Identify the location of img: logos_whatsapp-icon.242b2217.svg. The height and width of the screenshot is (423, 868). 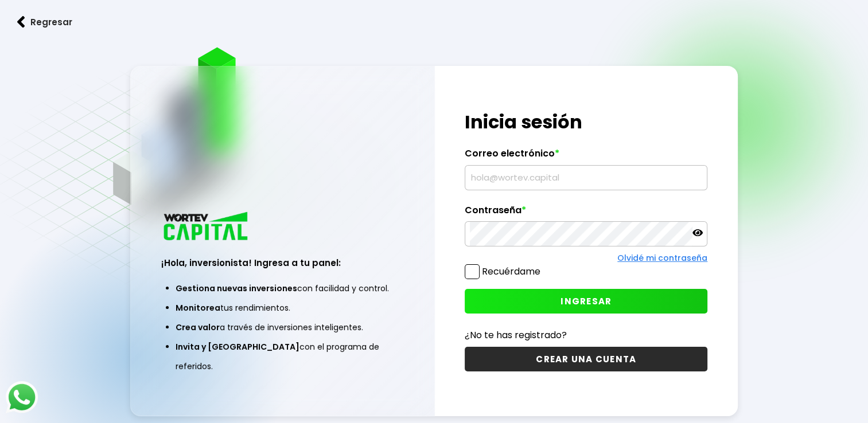
(22, 397).